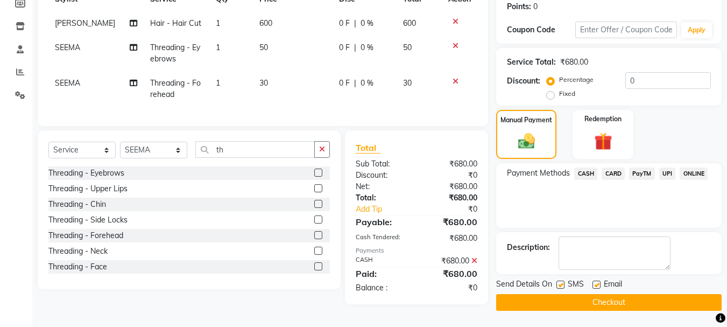 The image size is (727, 327). Describe the element at coordinates (88, 220) in the screenshot. I see `div: Threading - Side Locks` at that location.